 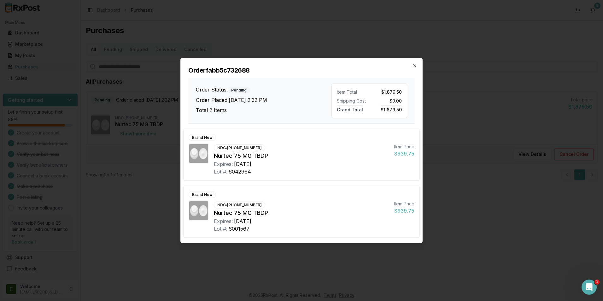 What do you see at coordinates (264, 89) in the screenshot?
I see `h3: Order Status:` at bounding box center [264, 89].